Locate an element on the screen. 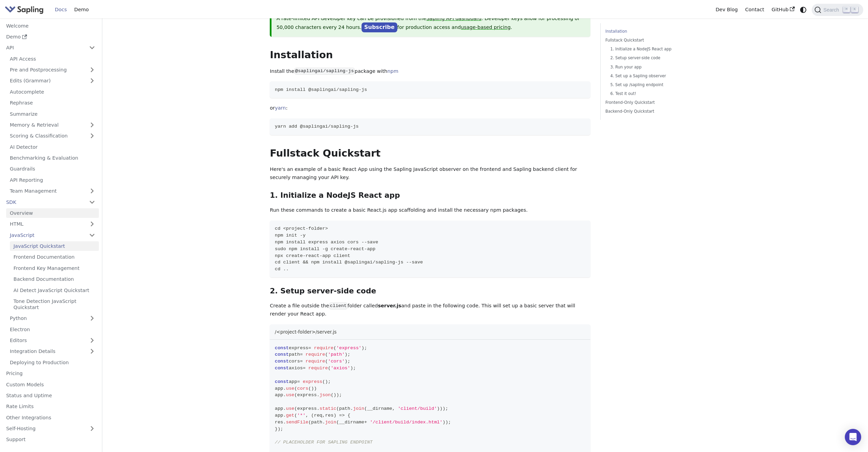 The image size is (868, 452). a: Benchmarking & Evaluation is located at coordinates (52, 158).